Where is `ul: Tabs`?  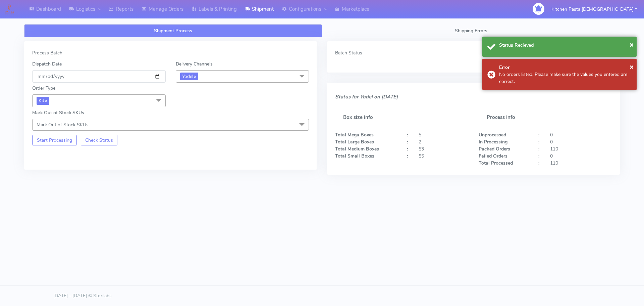
ul: Tabs is located at coordinates (322, 31).